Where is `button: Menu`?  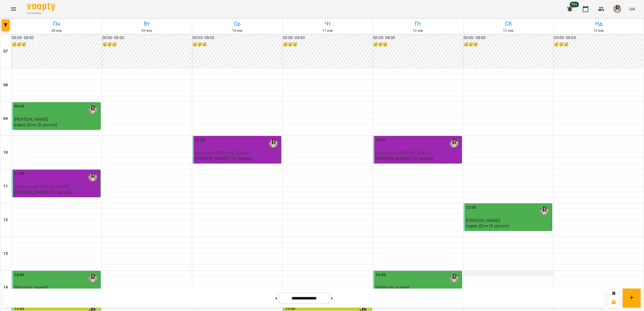
button: Menu is located at coordinates (14, 9).